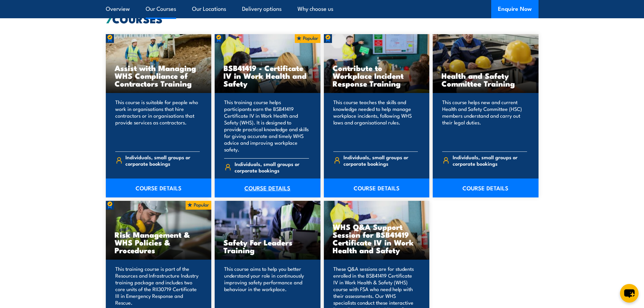  I want to click on h2: COURSES, so click(322, 18).